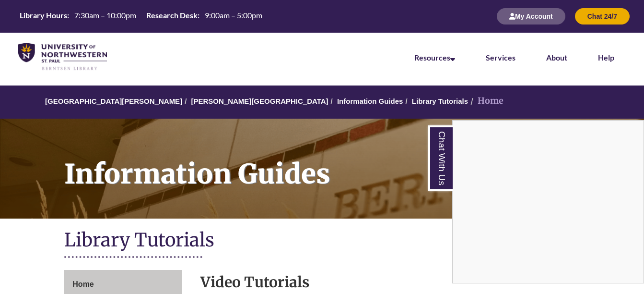 This screenshot has height=294, width=644. Describe the element at coordinates (435, 57) in the screenshot. I see `a: Resources` at that location.